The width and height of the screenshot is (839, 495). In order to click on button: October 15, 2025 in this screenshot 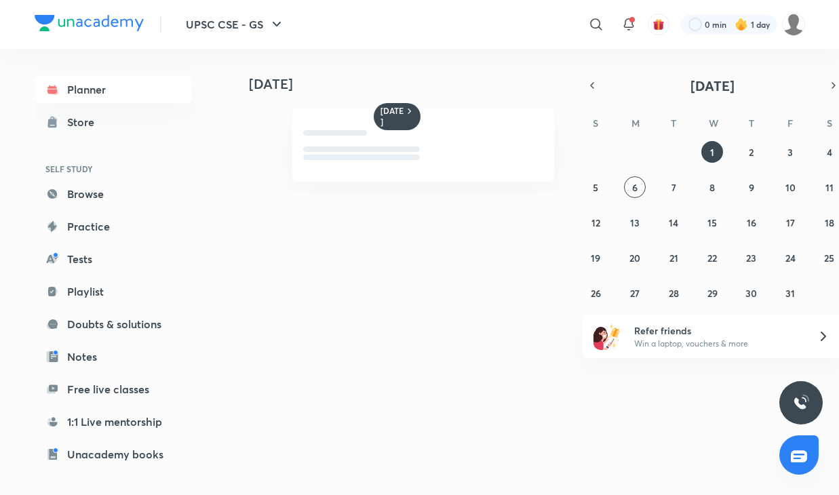, I will do `click(712, 223)`.